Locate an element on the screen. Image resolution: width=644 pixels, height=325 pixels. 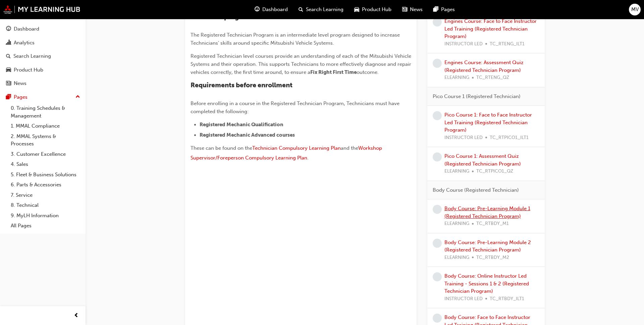
a: Search Learning is located at coordinates (43, 56).